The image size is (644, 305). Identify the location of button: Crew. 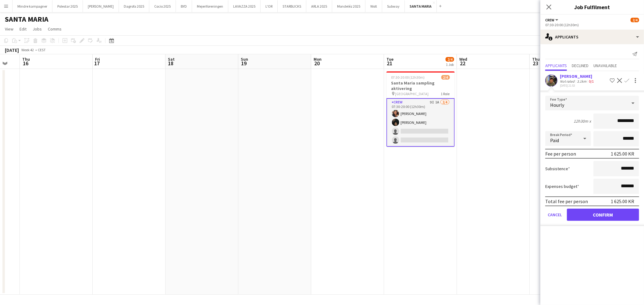
(552, 20).